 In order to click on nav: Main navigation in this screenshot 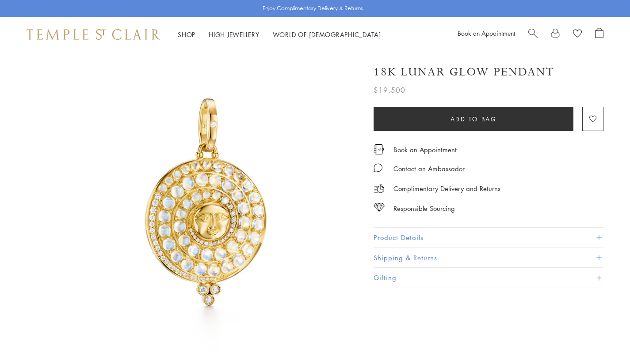, I will do `click(280, 35)`.